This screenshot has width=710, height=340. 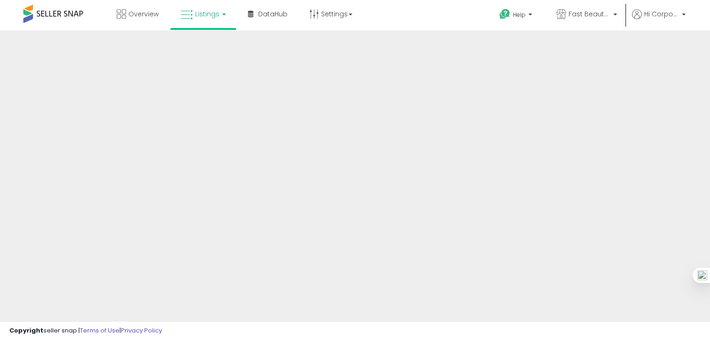 What do you see at coordinates (143, 14) in the screenshot?
I see `span: Overview` at bounding box center [143, 14].